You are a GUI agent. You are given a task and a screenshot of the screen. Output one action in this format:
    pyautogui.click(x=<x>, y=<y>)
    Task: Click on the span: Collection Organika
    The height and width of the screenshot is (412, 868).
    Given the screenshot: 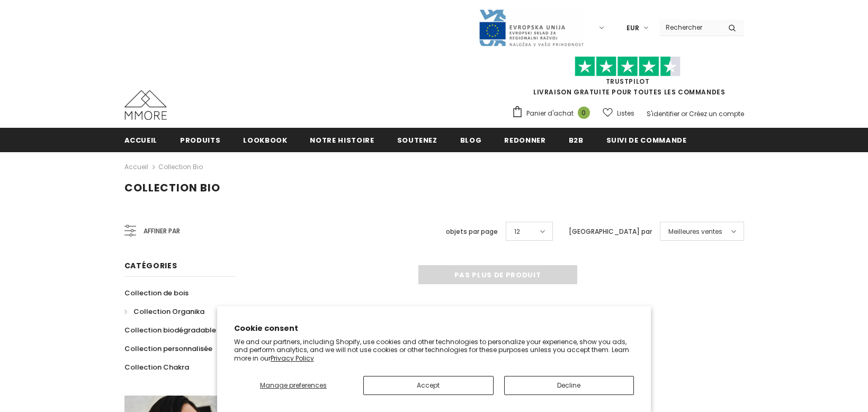 What is the action you would take?
    pyautogui.click(x=169, y=311)
    